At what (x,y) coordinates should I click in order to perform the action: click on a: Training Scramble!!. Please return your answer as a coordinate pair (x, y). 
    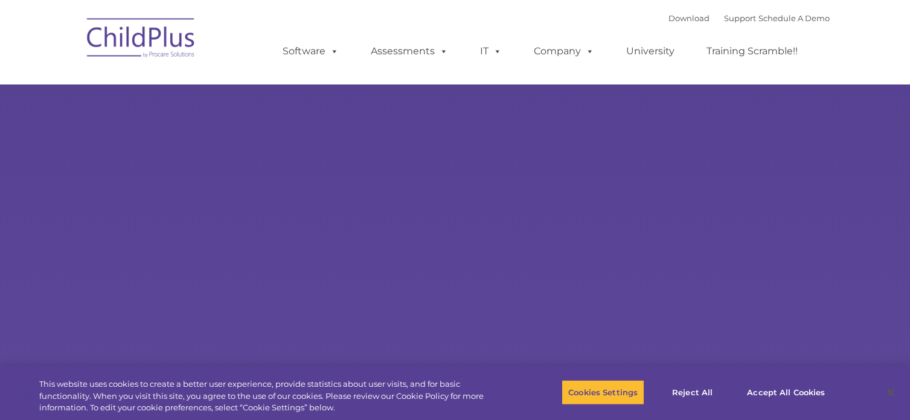
    Looking at the image, I should click on (752, 51).